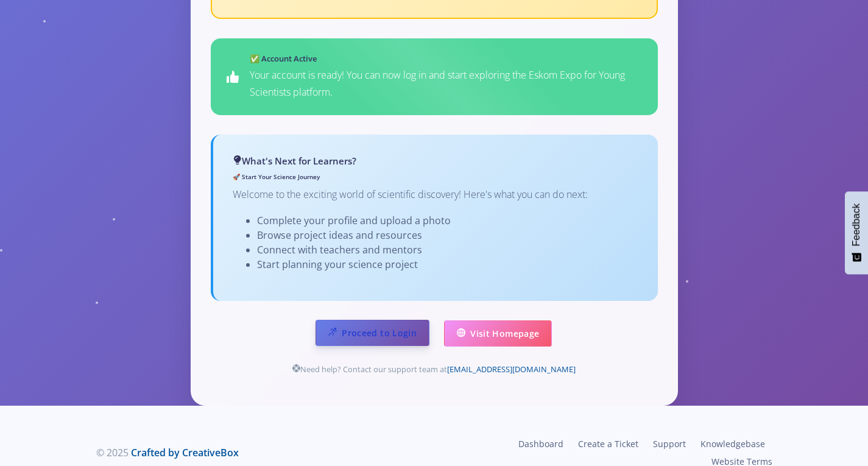 The height and width of the screenshot is (466, 868). I want to click on li: Connect with teachers and mentors, so click(448, 249).